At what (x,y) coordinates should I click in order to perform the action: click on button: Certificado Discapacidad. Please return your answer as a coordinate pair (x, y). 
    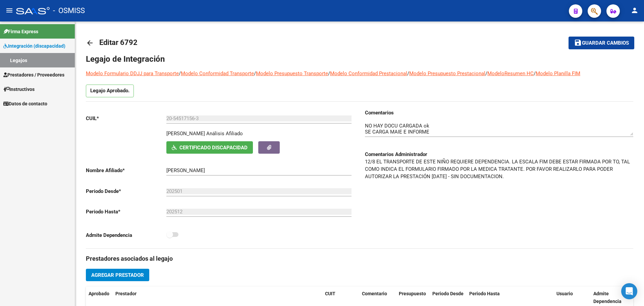
    Looking at the image, I should click on (209, 147).